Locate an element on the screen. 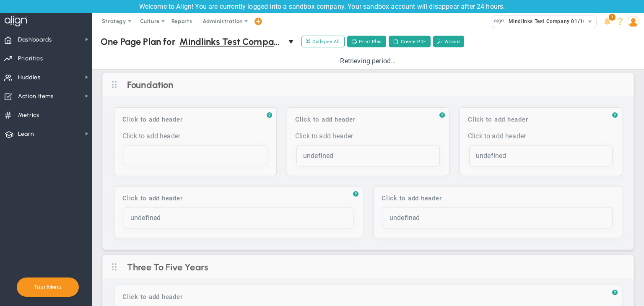 The image size is (644, 306). span: Collapse All is located at coordinates (323, 42).